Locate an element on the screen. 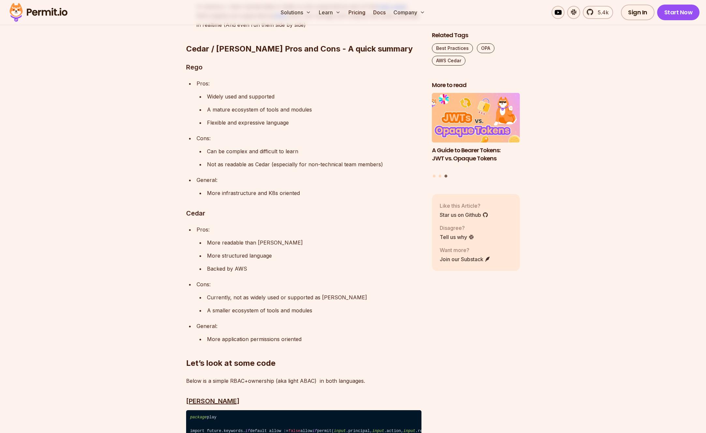  button: Go to slide 1 is located at coordinates (434, 176).